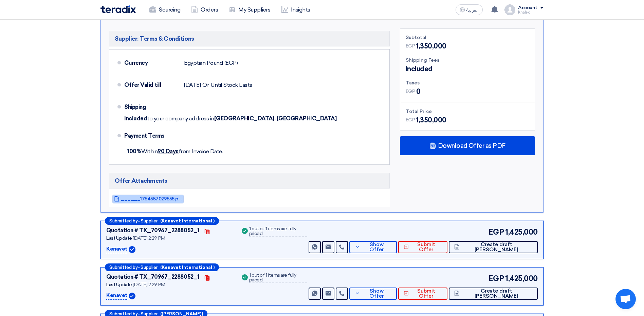 The image size is (644, 316). What do you see at coordinates (528, 8) in the screenshot?
I see `div: Account` at bounding box center [528, 8].